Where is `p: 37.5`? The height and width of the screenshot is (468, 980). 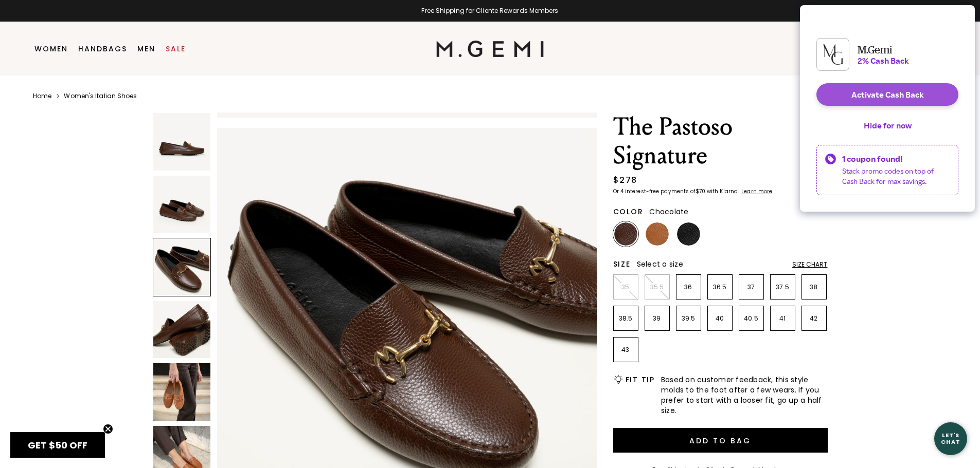
p: 37.5 is located at coordinates (782, 287).